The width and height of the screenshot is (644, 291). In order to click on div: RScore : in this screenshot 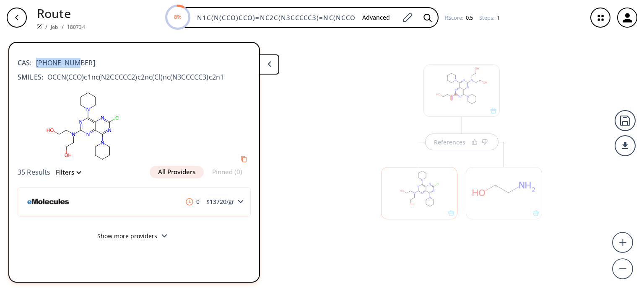, I will do `click(459, 18)`.